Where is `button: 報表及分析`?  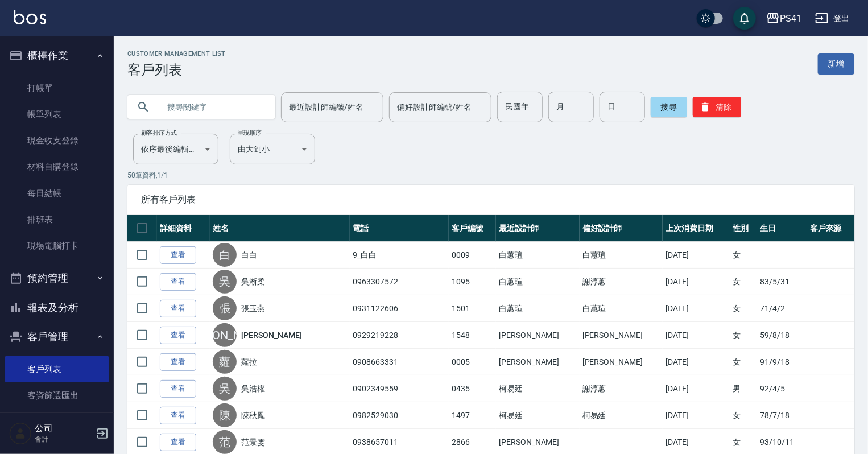 button: 報表及分析 is located at coordinates (57, 307).